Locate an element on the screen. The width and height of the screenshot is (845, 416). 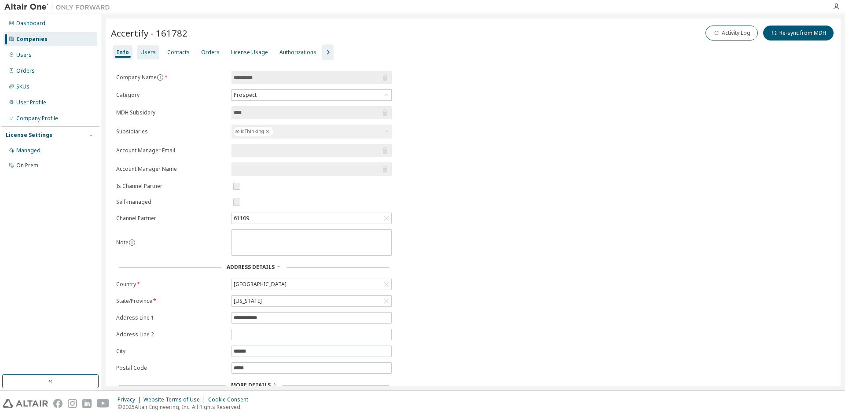
div: SKUs is located at coordinates (23, 87).